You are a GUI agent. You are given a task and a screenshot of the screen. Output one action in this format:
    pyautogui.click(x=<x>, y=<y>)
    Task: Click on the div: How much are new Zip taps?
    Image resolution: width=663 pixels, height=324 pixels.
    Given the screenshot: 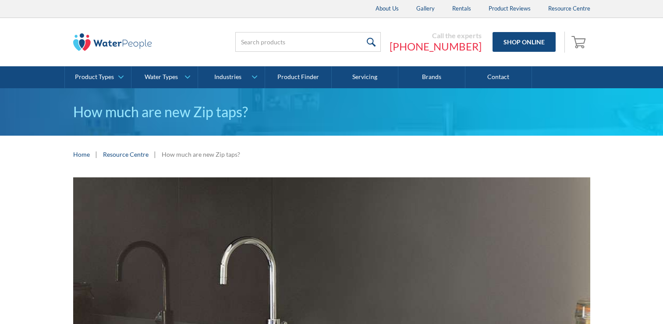 What is the action you would take?
    pyautogui.click(x=201, y=154)
    